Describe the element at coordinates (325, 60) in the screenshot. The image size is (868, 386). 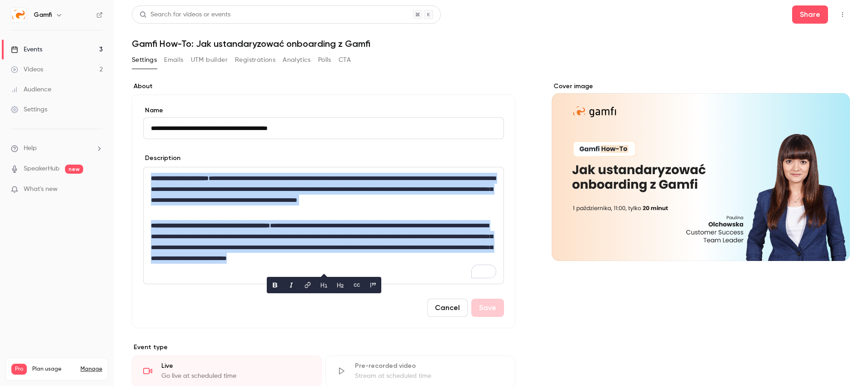
I see `button: Polls` at that location.